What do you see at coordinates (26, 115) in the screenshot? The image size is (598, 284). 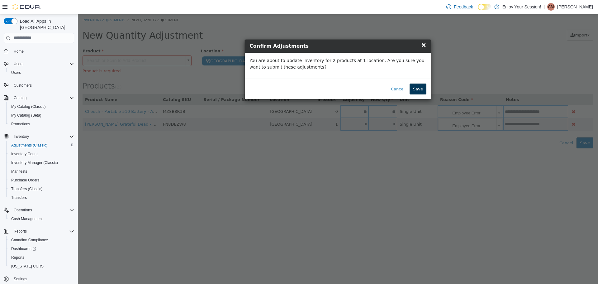 I see `a: My Catalog (Beta)` at bounding box center [26, 115].